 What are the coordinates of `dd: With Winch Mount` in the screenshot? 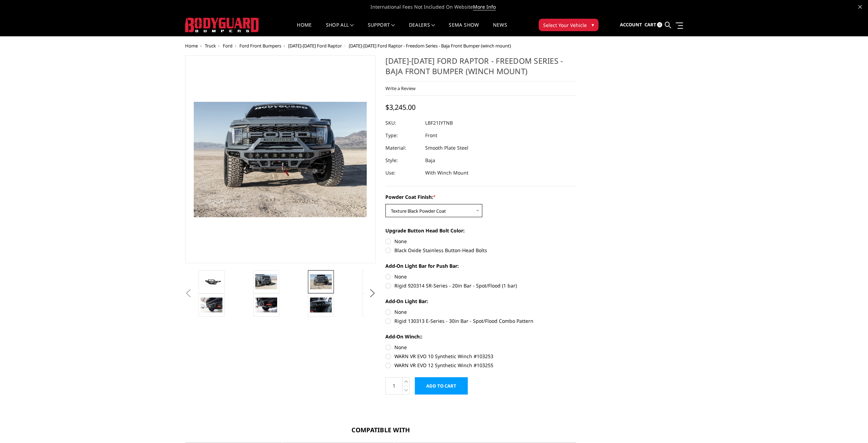 It's located at (447, 173).